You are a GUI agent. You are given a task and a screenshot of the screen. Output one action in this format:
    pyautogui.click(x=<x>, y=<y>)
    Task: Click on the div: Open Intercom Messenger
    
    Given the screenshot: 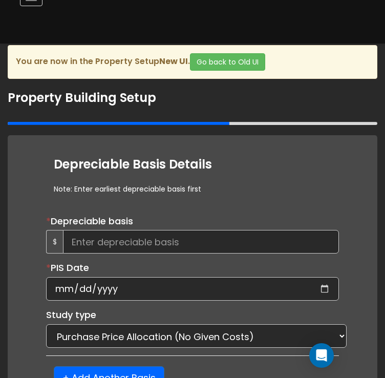 What is the action you would take?
    pyautogui.click(x=322, y=356)
    